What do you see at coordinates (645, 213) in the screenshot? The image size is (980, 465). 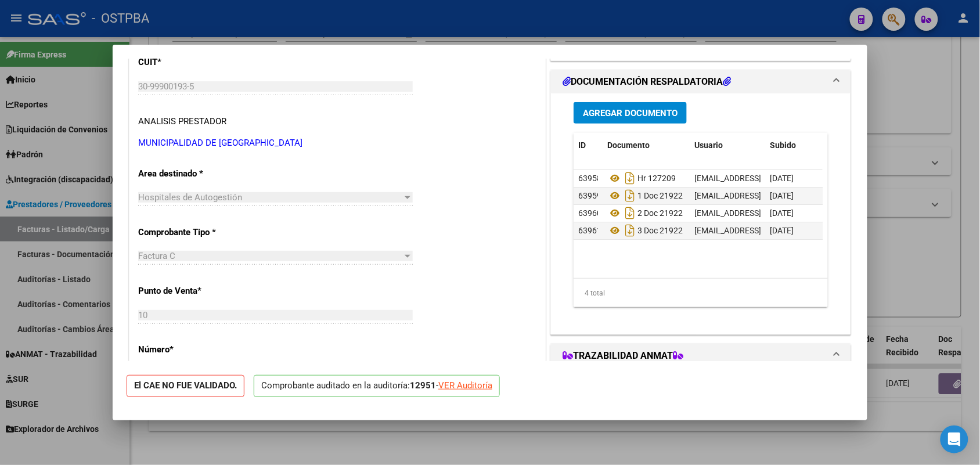 I see `span: 2 Doc 21922` at bounding box center [645, 213].